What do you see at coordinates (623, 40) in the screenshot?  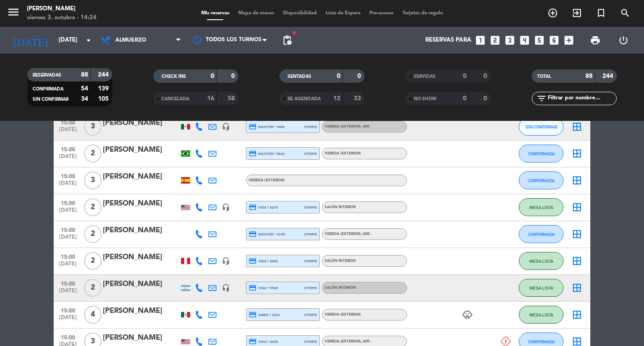 I see `div: LOG OUT` at bounding box center [623, 40].